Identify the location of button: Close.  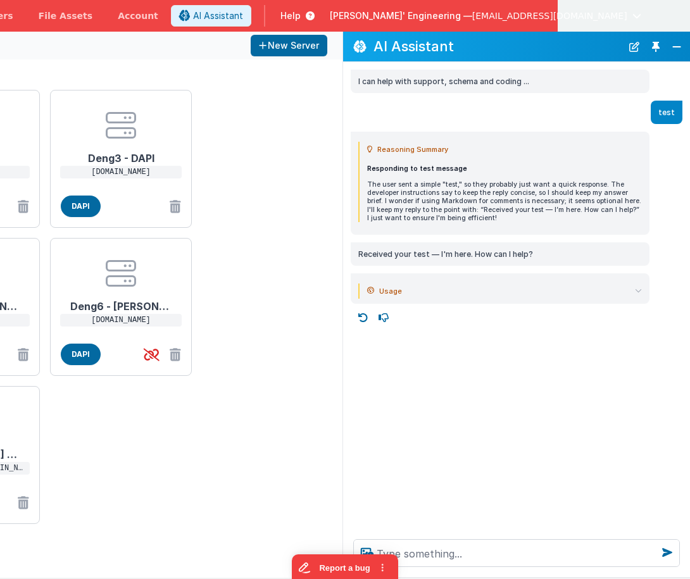
(676, 47).